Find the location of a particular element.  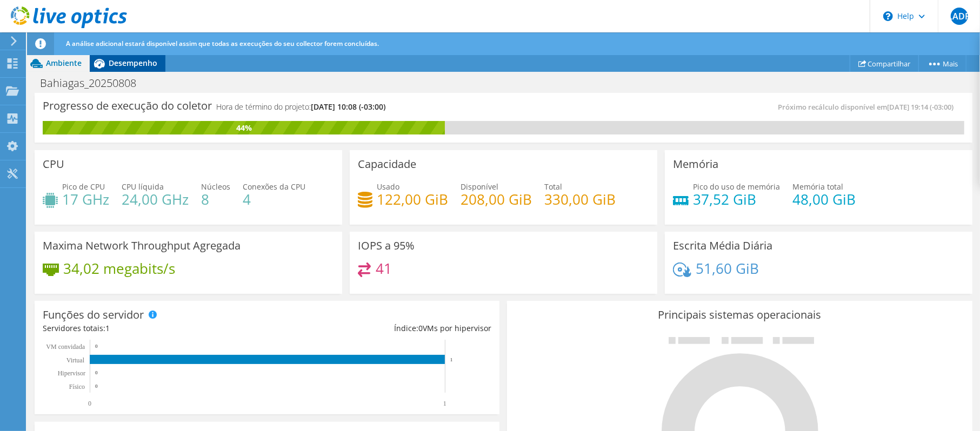

div: Índice: VMs por hipervisor is located at coordinates (379, 329).